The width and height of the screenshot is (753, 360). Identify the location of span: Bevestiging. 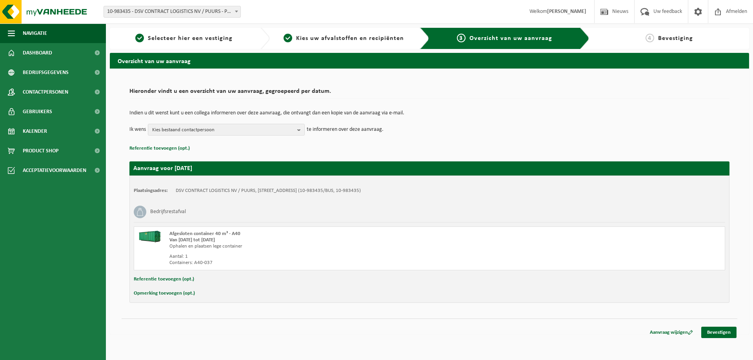
(675, 38).